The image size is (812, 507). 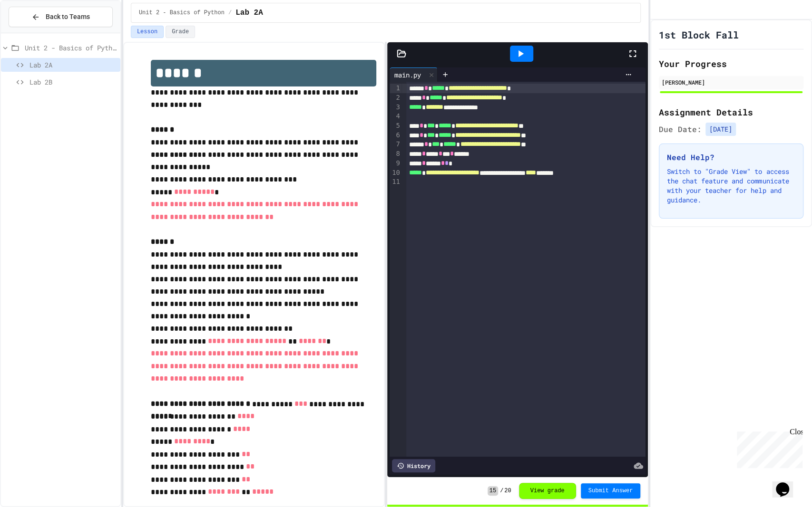 What do you see at coordinates (611, 491) in the screenshot?
I see `span: Submit Answer` at bounding box center [611, 491].